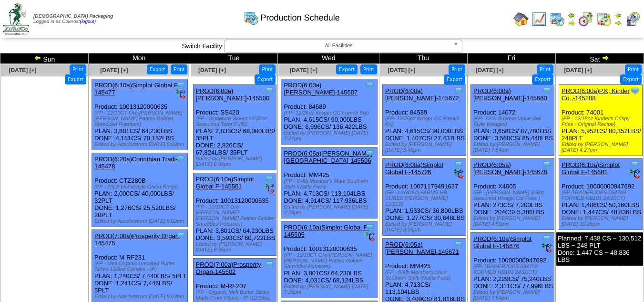 This screenshot has width=644, height=302. What do you see at coordinates (139, 59) in the screenshot?
I see `td: Mon` at bounding box center [139, 59].